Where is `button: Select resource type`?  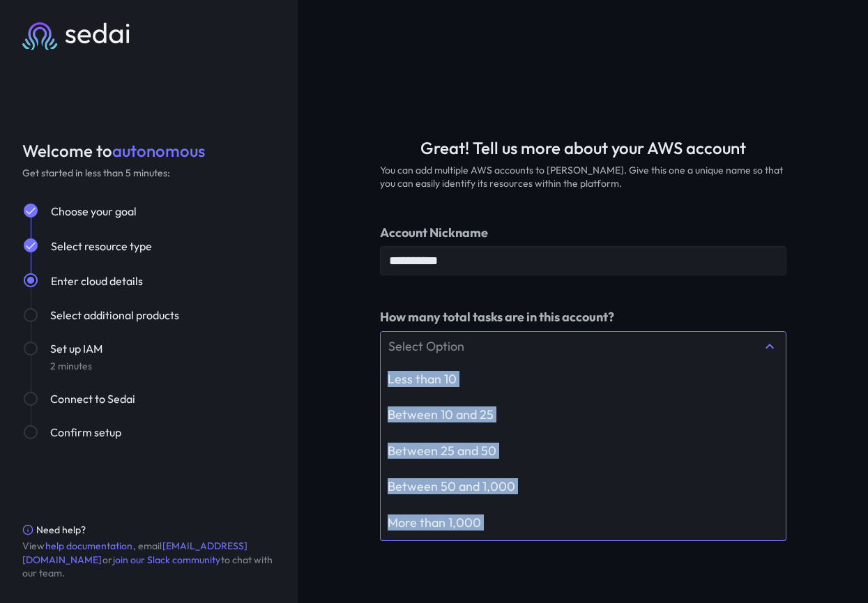
button: Select resource type is located at coordinates (101, 246).